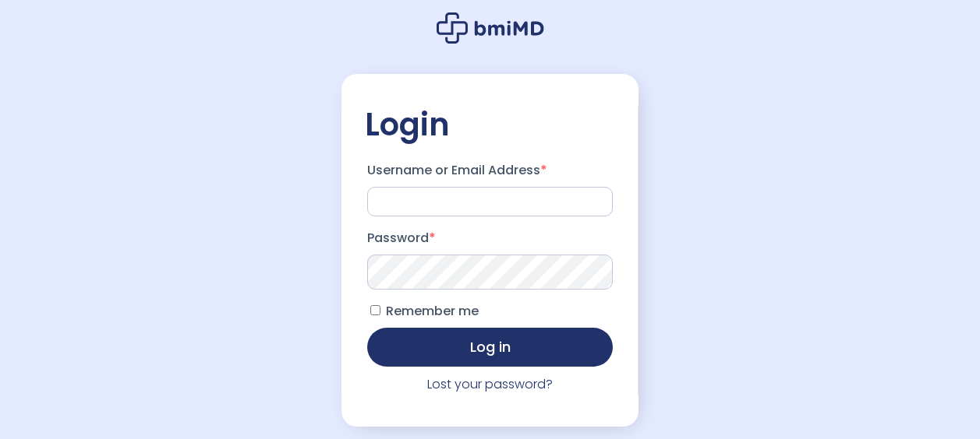 The image size is (980, 439). Describe the element at coordinates (490, 170) in the screenshot. I see `label: Username or Email Address` at that location.